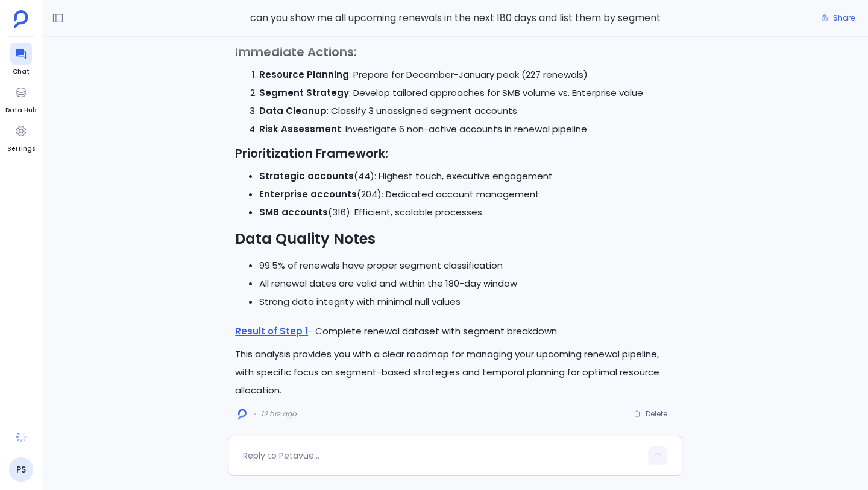  What do you see at coordinates (838, 18) in the screenshot?
I see `button: Share` at bounding box center [838, 18].